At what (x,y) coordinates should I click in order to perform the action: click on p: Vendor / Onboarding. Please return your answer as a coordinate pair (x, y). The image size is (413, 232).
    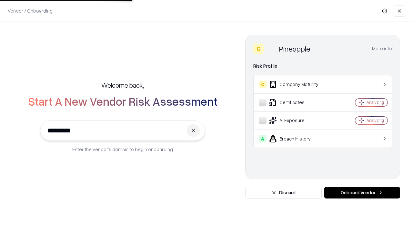
    Looking at the image, I should click on (30, 11).